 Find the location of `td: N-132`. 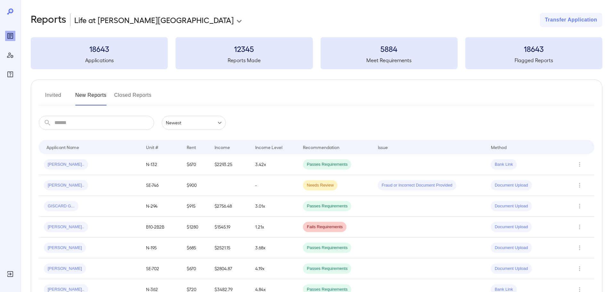

td: N-132 is located at coordinates (161, 164).